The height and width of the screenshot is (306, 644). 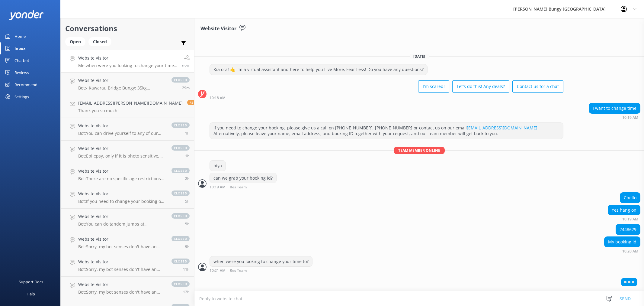 What do you see at coordinates (218, 166) in the screenshot?
I see `div: hiya` at bounding box center [218, 166].